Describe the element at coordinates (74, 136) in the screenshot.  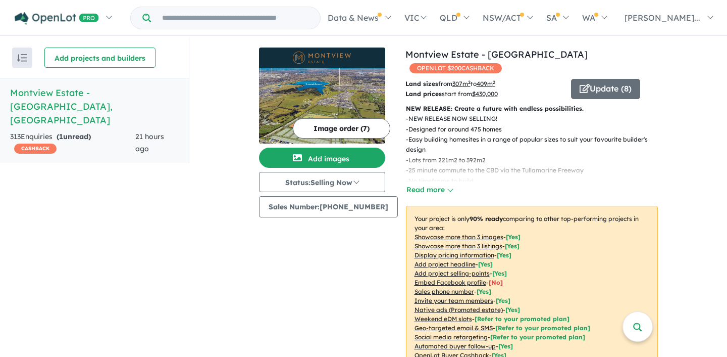
I see `strong: ( unread)` at that location.